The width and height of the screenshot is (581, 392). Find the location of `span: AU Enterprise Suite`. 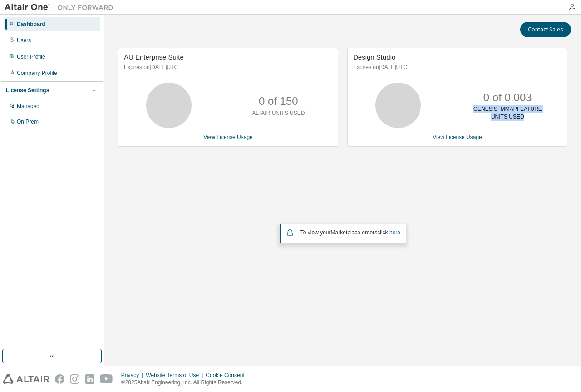

span: AU Enterprise Suite is located at coordinates (154, 57).